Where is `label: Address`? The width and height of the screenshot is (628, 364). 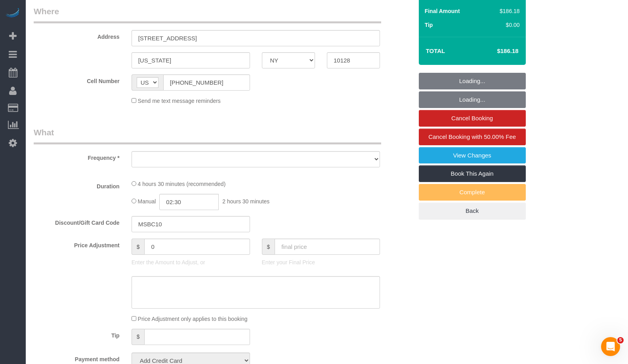 label: Address is located at coordinates (77, 36).